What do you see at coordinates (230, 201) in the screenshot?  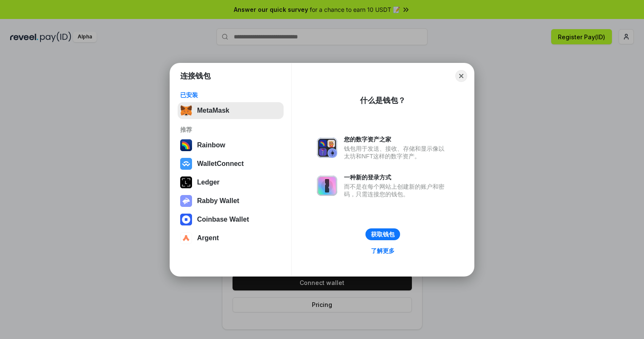 I see `button: Rabby Wallet` at bounding box center [230, 201].